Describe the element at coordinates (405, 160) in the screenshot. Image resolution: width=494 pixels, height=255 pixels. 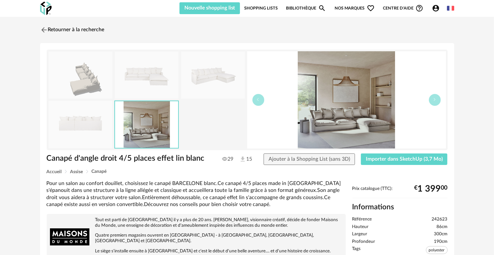
I see `button: Importer dans SketchUp (3,7 Mo)` at that location.